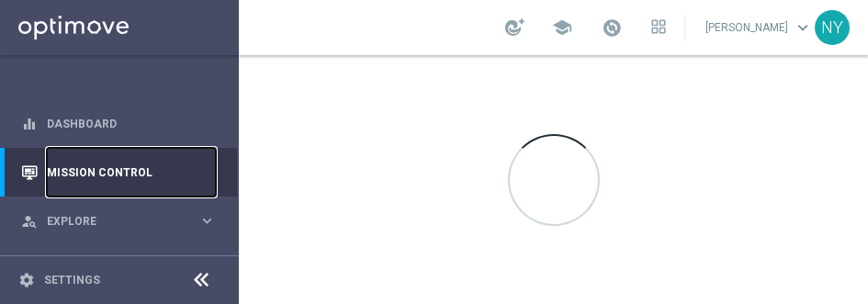  What do you see at coordinates (118, 173) in the screenshot?
I see `button: Mission Control` at bounding box center [118, 173].